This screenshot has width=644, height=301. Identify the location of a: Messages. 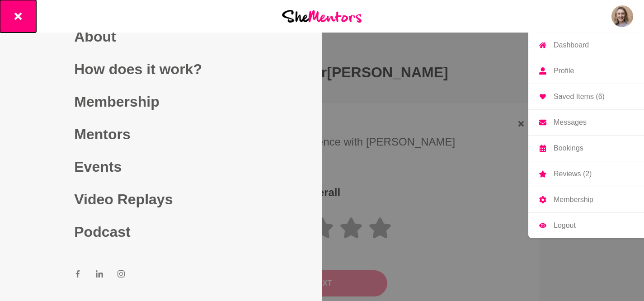
(586, 123).